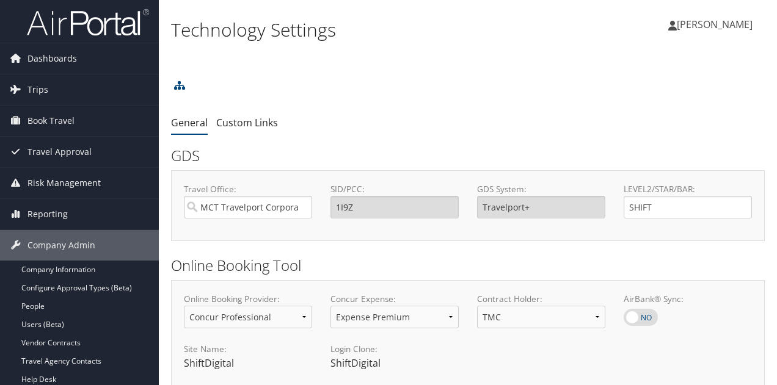  What do you see at coordinates (395, 299) in the screenshot?
I see `label: Concur Expense:` at bounding box center [395, 299].